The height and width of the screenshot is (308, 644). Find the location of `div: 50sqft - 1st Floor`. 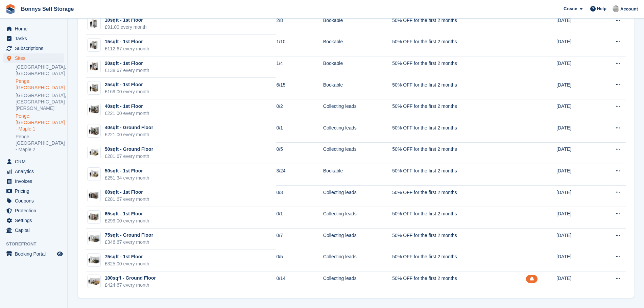

div: 50sqft - 1st Floor is located at coordinates (127, 170).